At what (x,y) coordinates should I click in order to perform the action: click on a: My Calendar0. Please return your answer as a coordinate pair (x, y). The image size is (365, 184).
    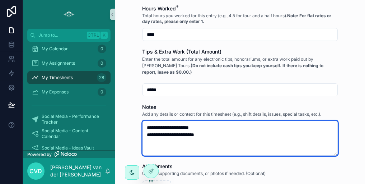
    Looking at the image, I should click on (69, 49).